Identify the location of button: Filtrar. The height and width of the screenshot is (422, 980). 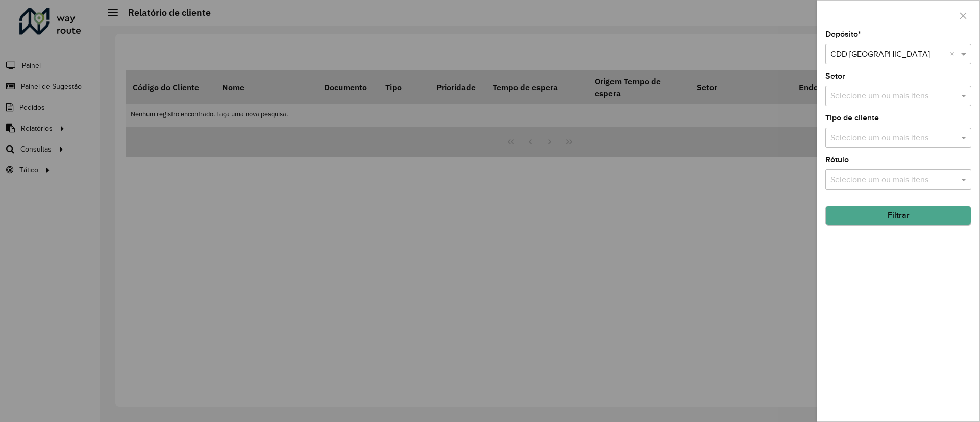
(899, 216).